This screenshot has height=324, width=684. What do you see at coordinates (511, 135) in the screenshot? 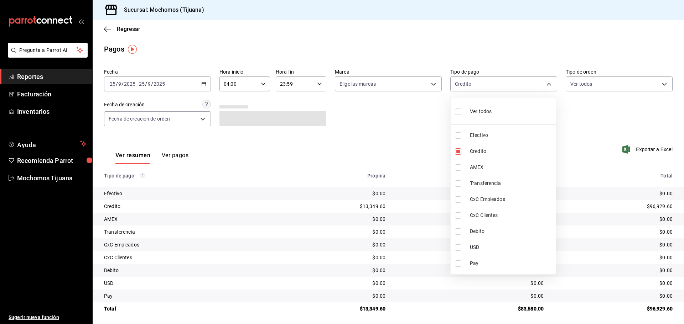
I see `span: Efectivo` at bounding box center [511, 135].